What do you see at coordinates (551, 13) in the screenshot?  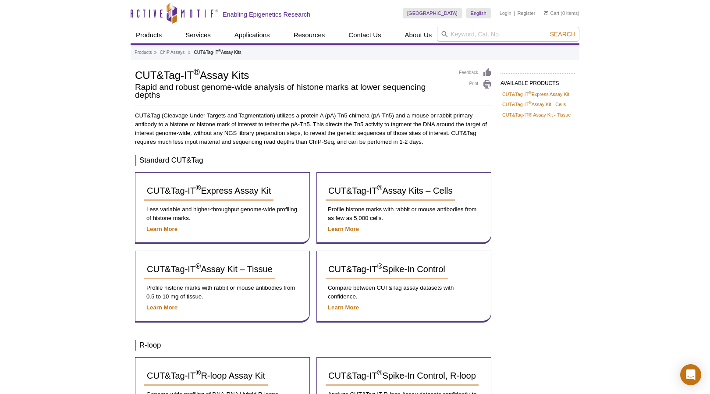 I see `a: Cart` at bounding box center [551, 13].